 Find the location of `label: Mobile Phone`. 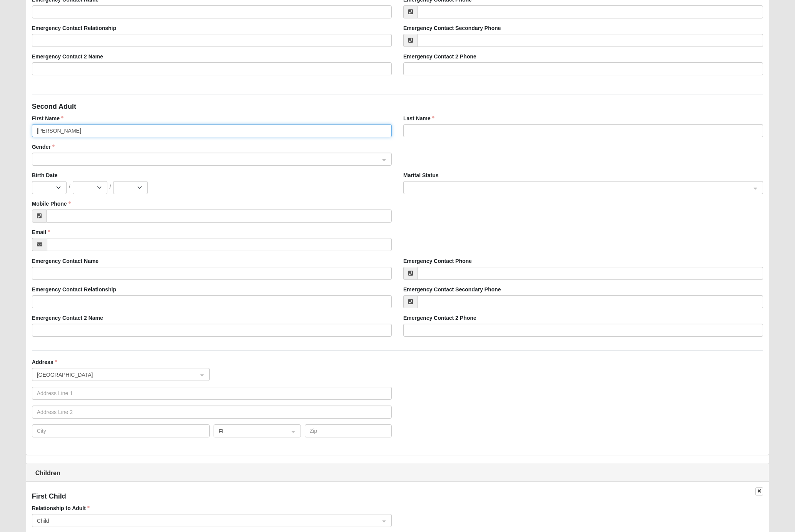

label: Mobile Phone is located at coordinates (51, 204).